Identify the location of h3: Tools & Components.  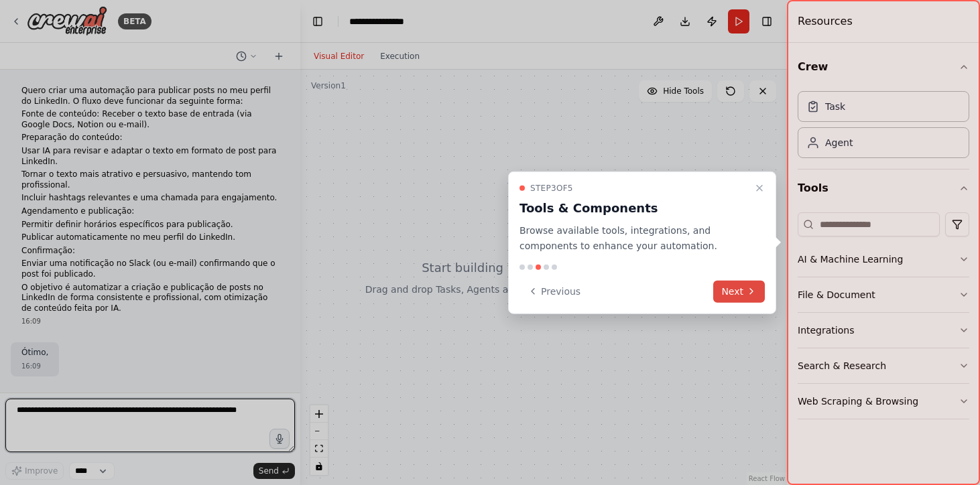
(634, 208).